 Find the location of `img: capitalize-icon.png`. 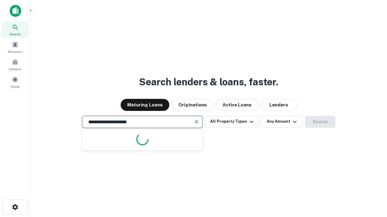

img: capitalize-icon.png is located at coordinates (15, 11).